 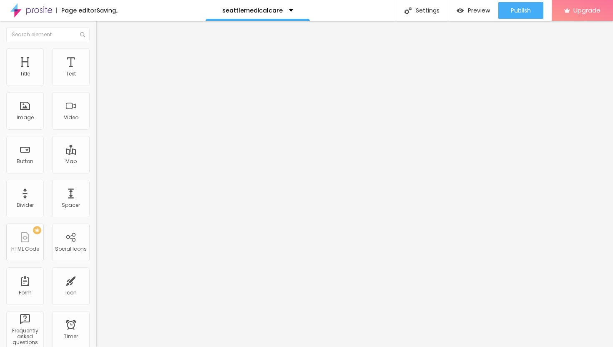 What do you see at coordinates (479, 10) in the screenshot?
I see `span: Preview` at bounding box center [479, 10].